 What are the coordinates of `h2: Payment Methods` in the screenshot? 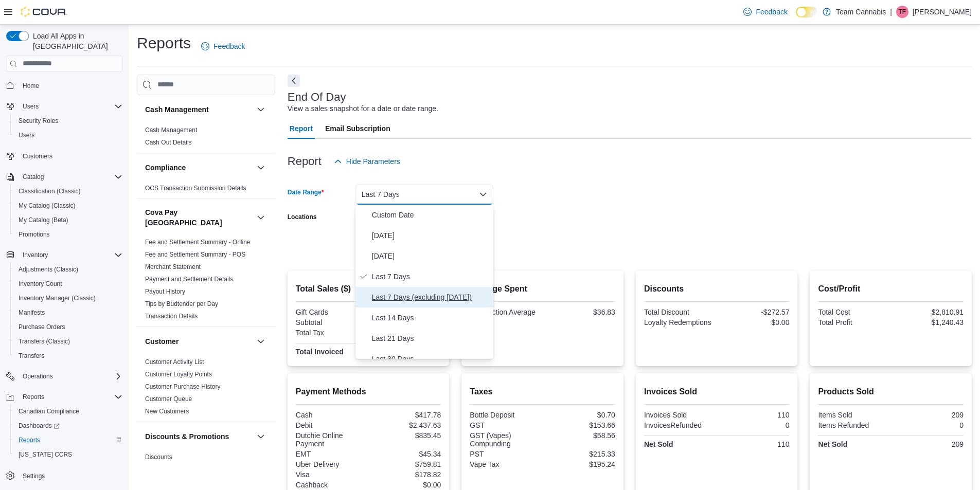 It's located at (368, 392).